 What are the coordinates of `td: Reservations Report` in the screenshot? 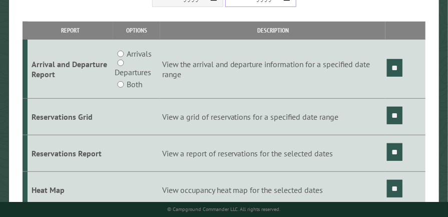 It's located at (70, 153).